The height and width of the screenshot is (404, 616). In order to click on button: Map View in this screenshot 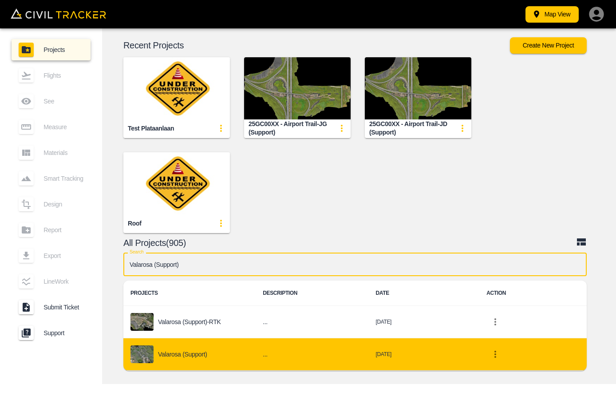, I will do `click(552, 14)`.